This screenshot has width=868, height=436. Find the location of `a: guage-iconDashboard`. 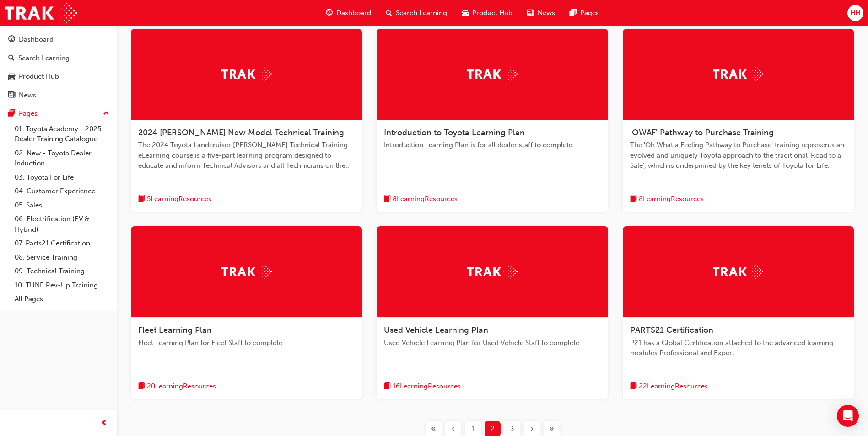

a: guage-iconDashboard is located at coordinates (348, 13).